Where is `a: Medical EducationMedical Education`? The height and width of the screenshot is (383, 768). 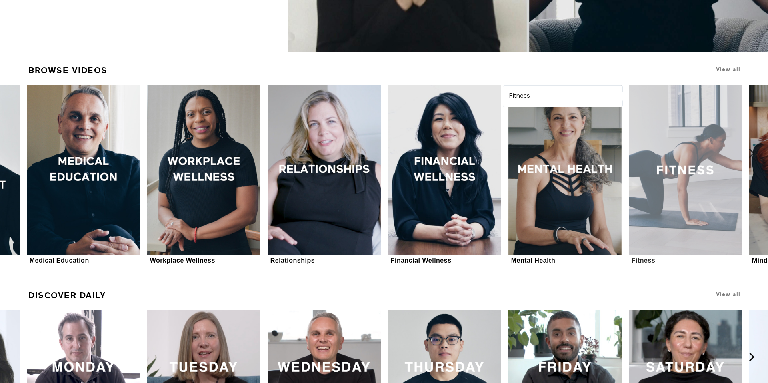
a: Medical EducationMedical Education is located at coordinates (83, 175).